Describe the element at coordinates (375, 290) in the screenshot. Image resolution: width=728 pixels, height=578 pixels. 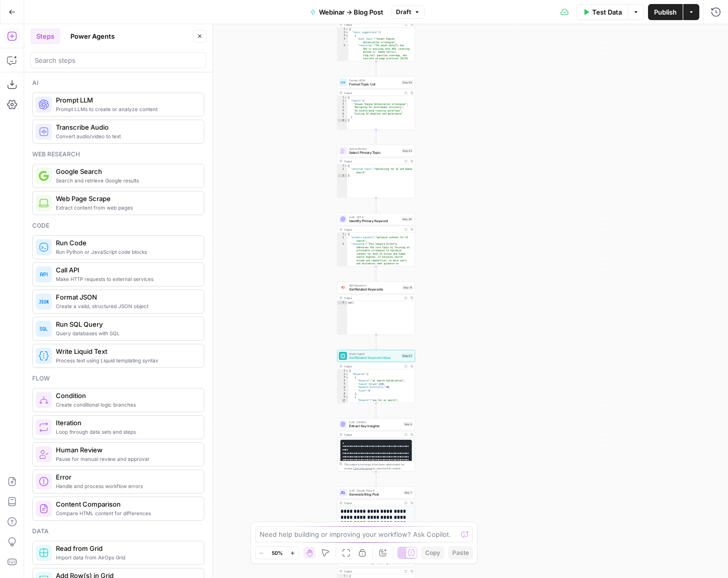
I see `span: Get Related Keywords` at that location.